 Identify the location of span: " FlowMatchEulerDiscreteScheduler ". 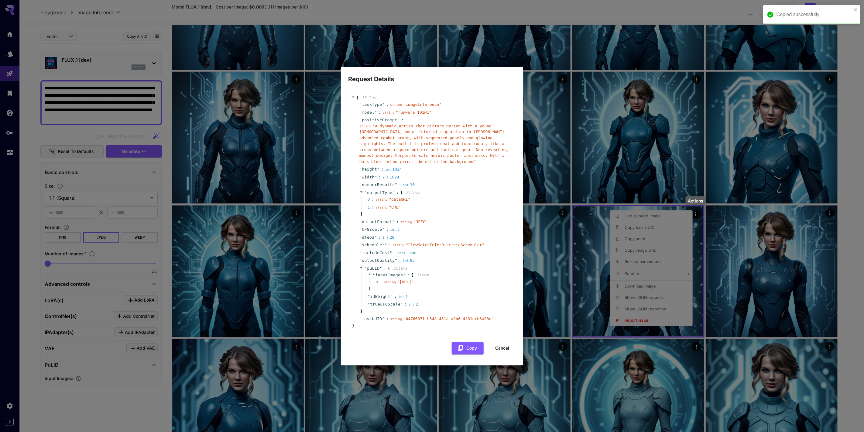
(445, 245).